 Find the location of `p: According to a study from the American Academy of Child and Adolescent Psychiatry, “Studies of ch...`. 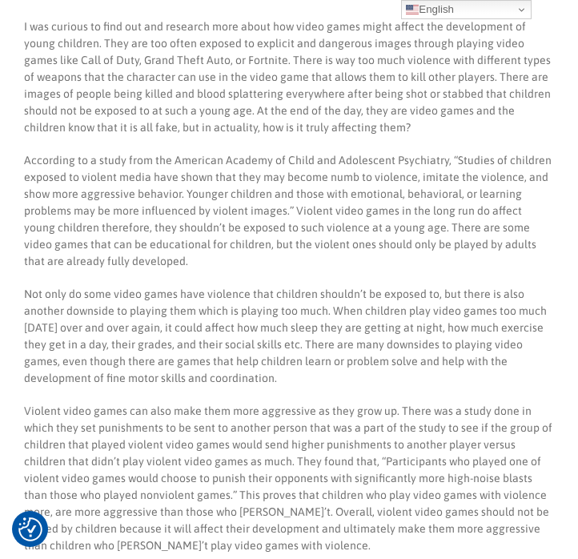

p: According to a study from the American Academy of Child and Adolescent Psychiatry, “Studies of ch... is located at coordinates (289, 211).